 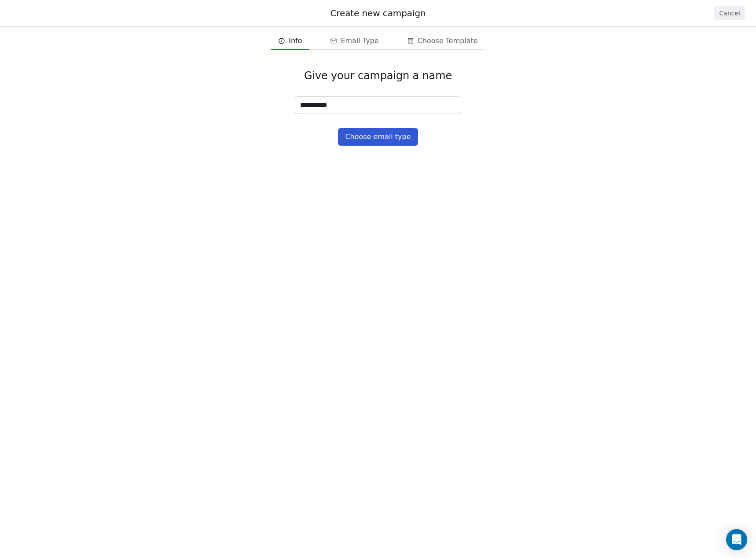 What do you see at coordinates (447, 41) in the screenshot?
I see `span: Choose Template` at bounding box center [447, 41].